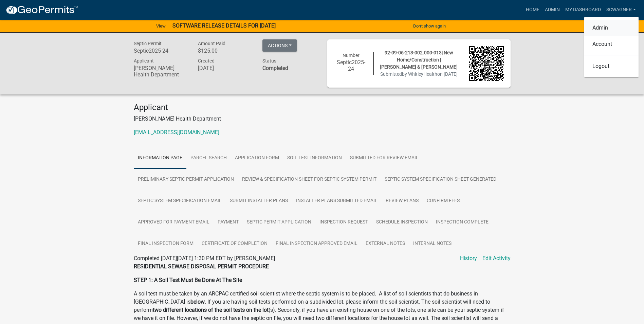 This screenshot has height=324, width=644. I want to click on h6: $125.00, so click(225, 51).